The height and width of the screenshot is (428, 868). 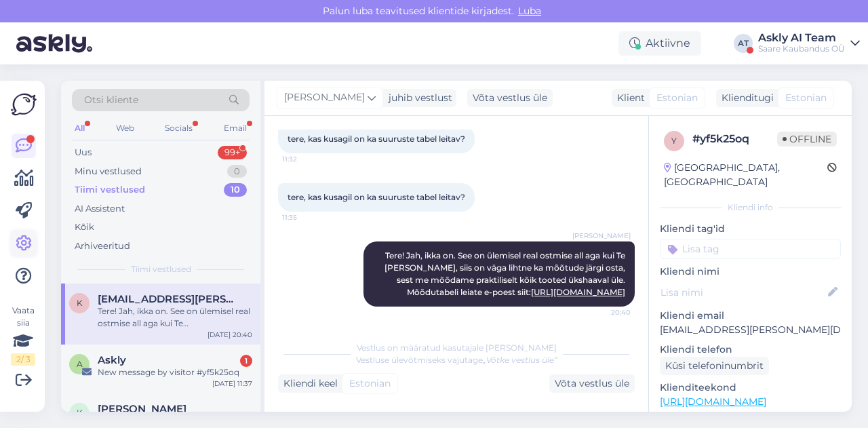 I want to click on span: Otsi kliente, so click(x=111, y=100).